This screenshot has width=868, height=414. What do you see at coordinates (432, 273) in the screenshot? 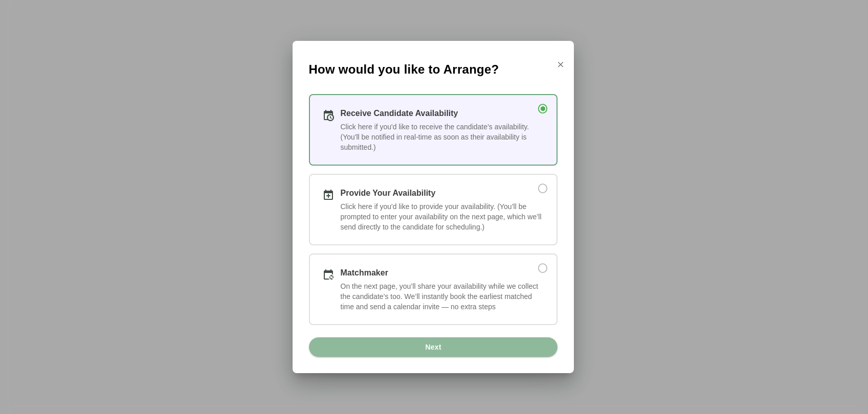
I see `div: Matchmaker` at bounding box center [432, 273].